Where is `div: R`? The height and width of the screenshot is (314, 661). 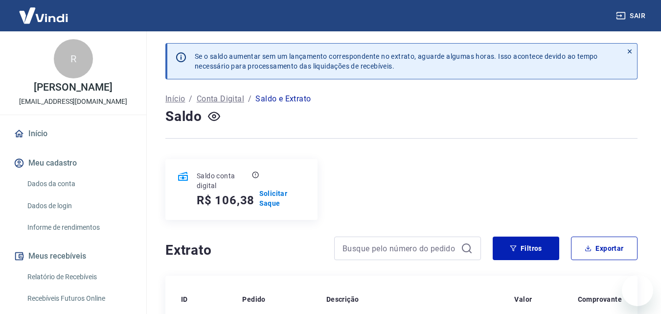 div: R is located at coordinates (73, 59).